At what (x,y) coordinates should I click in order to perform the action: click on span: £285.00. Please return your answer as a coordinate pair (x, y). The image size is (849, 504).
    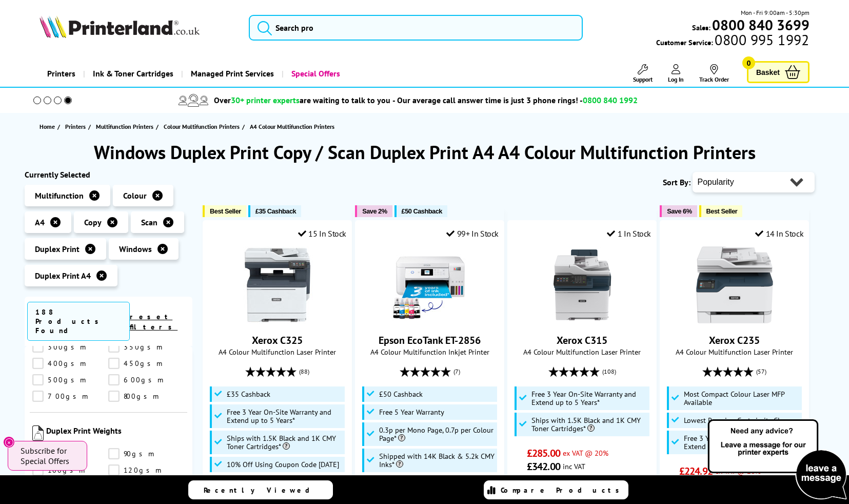
    Looking at the image, I should click on (544, 453).